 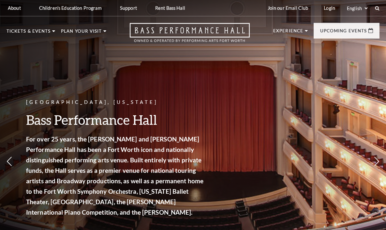 What do you see at coordinates (14, 8) in the screenshot?
I see `p: About` at bounding box center [14, 8].